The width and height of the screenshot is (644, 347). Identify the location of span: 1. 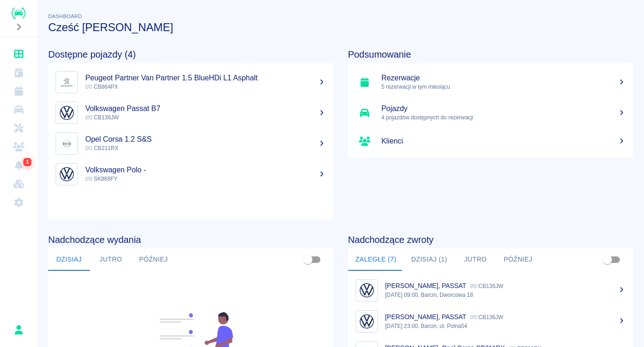
(28, 162).